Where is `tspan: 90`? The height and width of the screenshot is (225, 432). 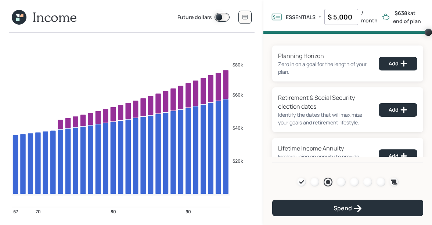
tspan: 90 is located at coordinates (188, 212).